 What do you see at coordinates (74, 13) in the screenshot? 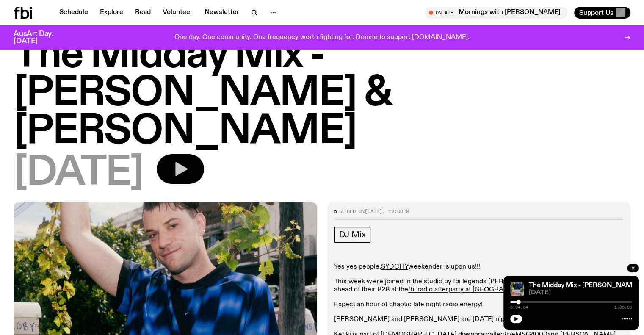
I see `a: Schedule` at bounding box center [74, 13].